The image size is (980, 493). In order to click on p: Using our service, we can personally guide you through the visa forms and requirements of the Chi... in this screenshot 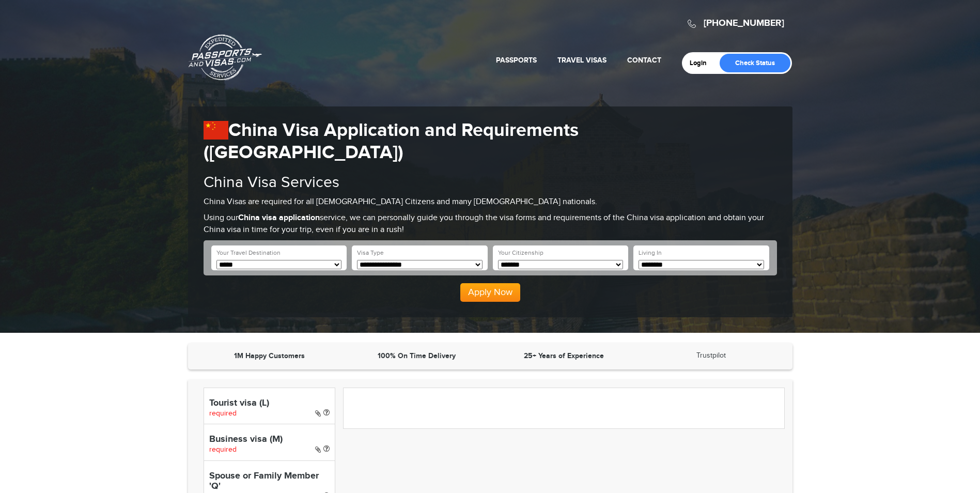, I will do `click(490, 224)`.